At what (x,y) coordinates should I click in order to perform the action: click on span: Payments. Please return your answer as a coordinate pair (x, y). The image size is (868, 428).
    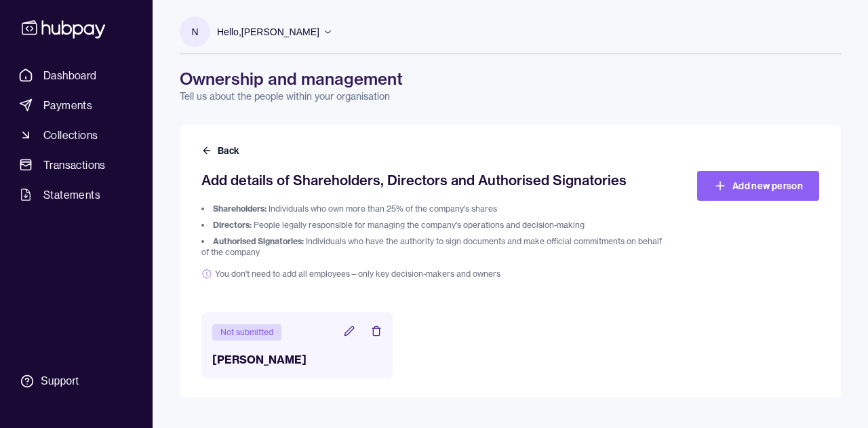
    Looking at the image, I should click on (68, 105).